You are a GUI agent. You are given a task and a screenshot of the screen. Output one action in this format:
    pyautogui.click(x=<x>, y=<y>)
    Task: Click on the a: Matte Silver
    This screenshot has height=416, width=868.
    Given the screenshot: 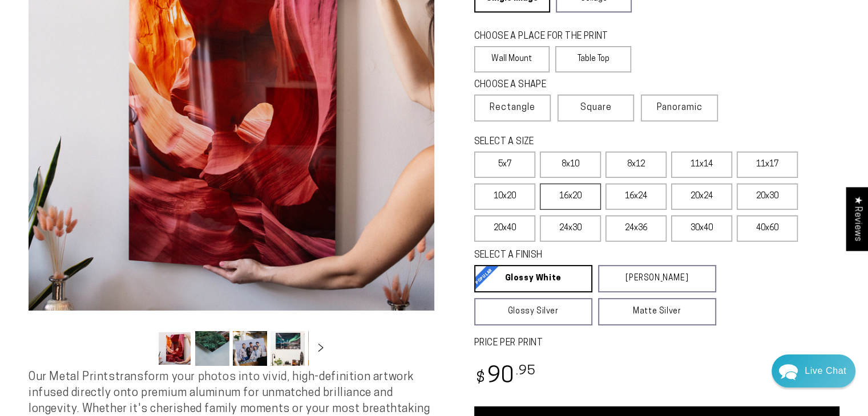 What is the action you would take?
    pyautogui.click(x=657, y=312)
    